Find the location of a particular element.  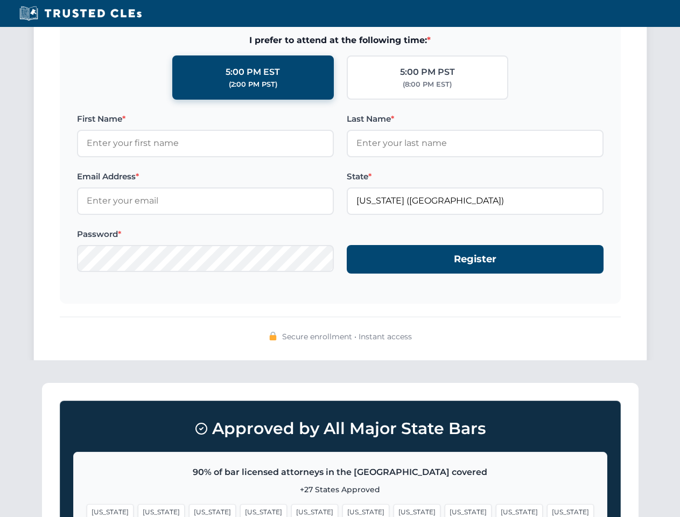

input: Enter your first name is located at coordinates (205, 143).